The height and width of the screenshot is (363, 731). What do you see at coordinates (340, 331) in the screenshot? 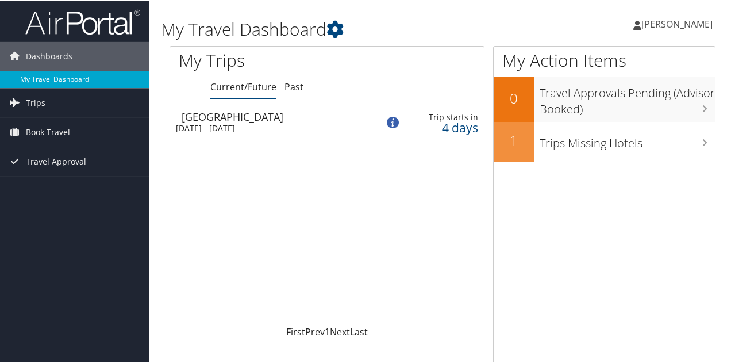
I see `a: Next` at bounding box center [340, 331].